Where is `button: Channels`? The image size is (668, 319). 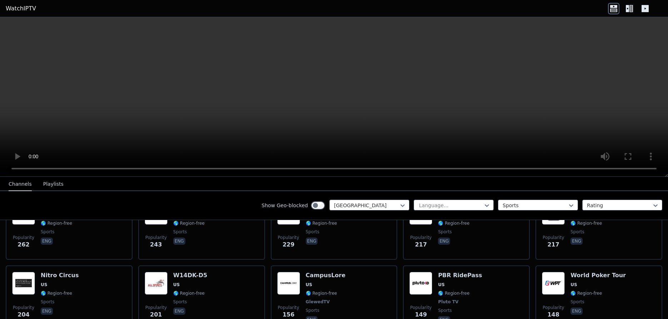 button: Channels is located at coordinates (20, 184).